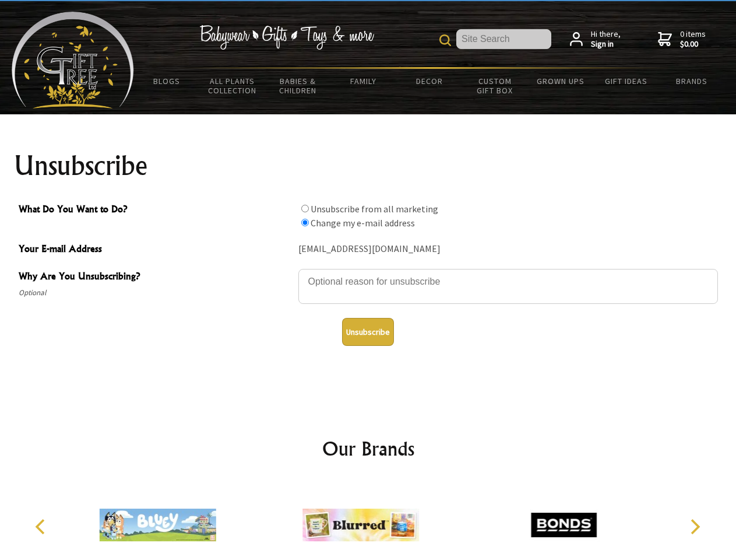  What do you see at coordinates (156, 250) in the screenshot?
I see `span: Your E-mail Address` at bounding box center [156, 250].